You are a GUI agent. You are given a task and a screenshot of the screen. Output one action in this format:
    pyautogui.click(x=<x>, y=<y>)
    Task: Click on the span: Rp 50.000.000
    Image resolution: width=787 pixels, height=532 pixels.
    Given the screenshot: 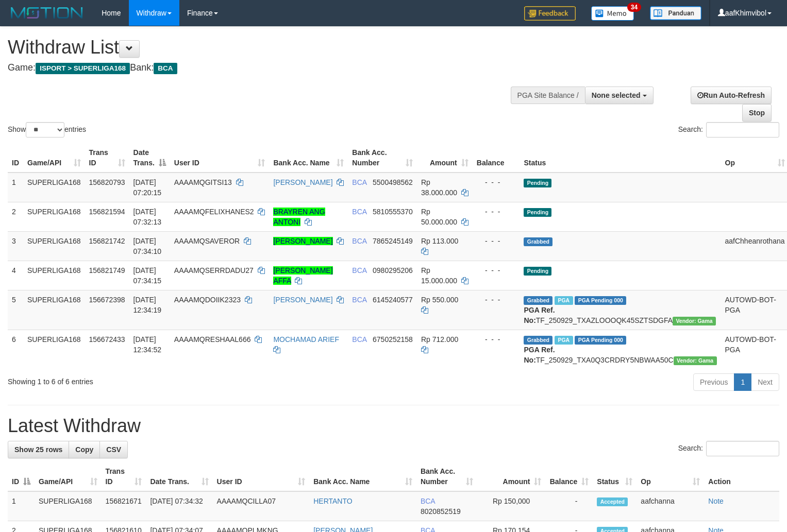 What is the action you would take?
    pyautogui.click(x=439, y=217)
    